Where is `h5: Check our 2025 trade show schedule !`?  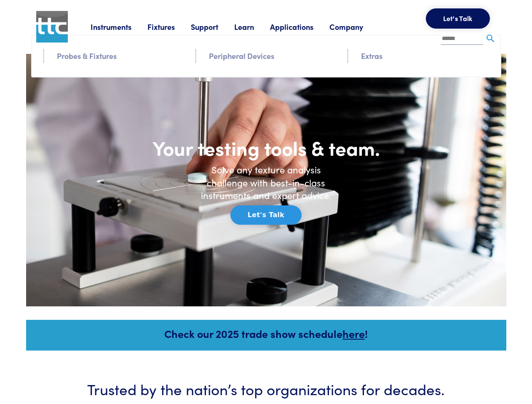
h5: Check our 2025 trade show schedule ! is located at coordinates (267, 334).